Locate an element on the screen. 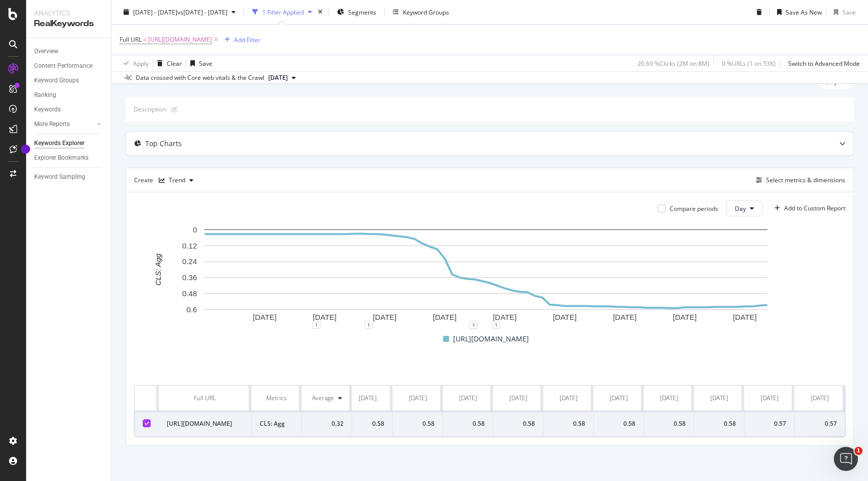 The image size is (868, 481). div: Add Filter is located at coordinates (247, 39).